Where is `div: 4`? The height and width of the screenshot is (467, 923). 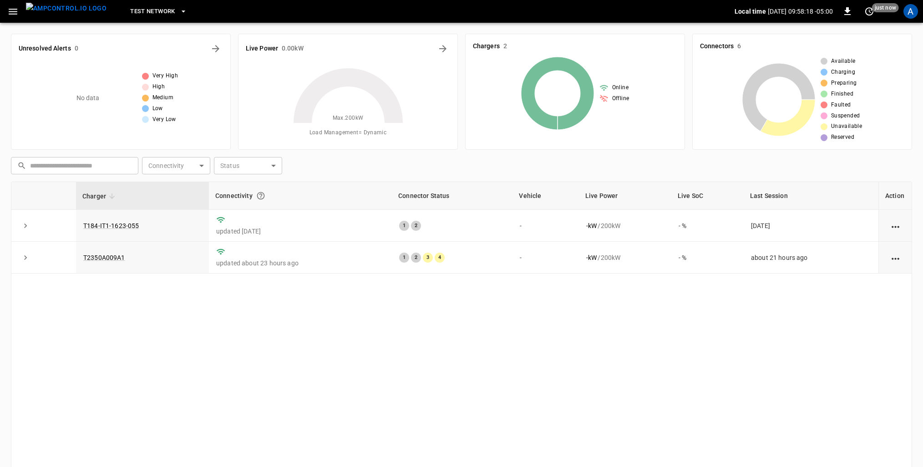 div: 4 is located at coordinates (439, 257).